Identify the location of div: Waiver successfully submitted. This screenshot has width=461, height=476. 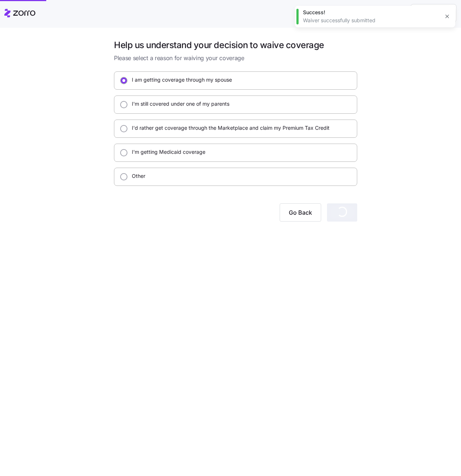
(371, 20).